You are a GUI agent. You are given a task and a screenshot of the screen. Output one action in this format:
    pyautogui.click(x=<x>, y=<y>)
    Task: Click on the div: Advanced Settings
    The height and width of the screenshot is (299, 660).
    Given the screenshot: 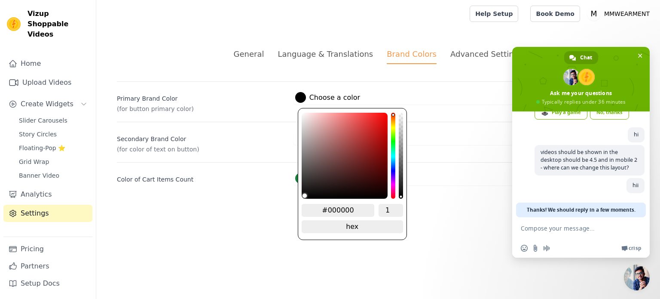 What is the action you would take?
    pyautogui.click(x=486, y=54)
    